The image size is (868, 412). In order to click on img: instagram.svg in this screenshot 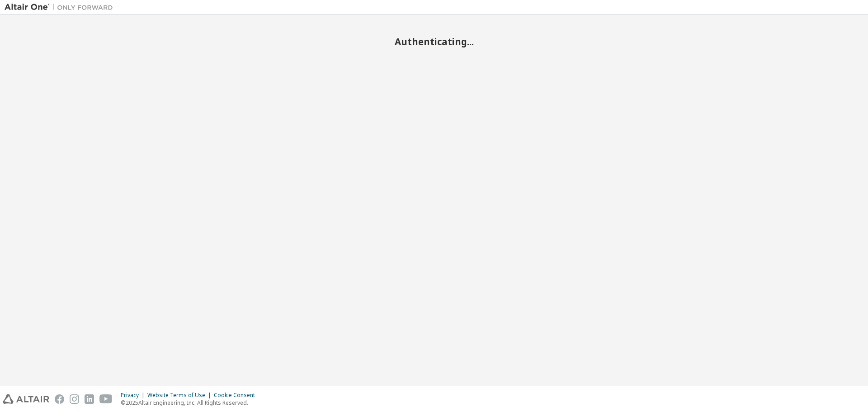, I will do `click(74, 399)`.